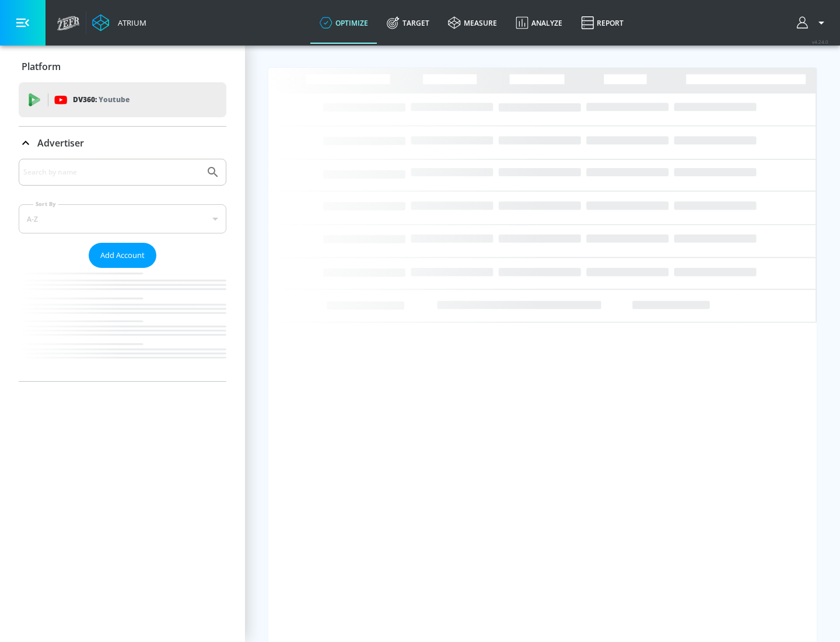 This screenshot has width=840, height=642. What do you see at coordinates (114, 99) in the screenshot?
I see `p: Youtube` at bounding box center [114, 99].